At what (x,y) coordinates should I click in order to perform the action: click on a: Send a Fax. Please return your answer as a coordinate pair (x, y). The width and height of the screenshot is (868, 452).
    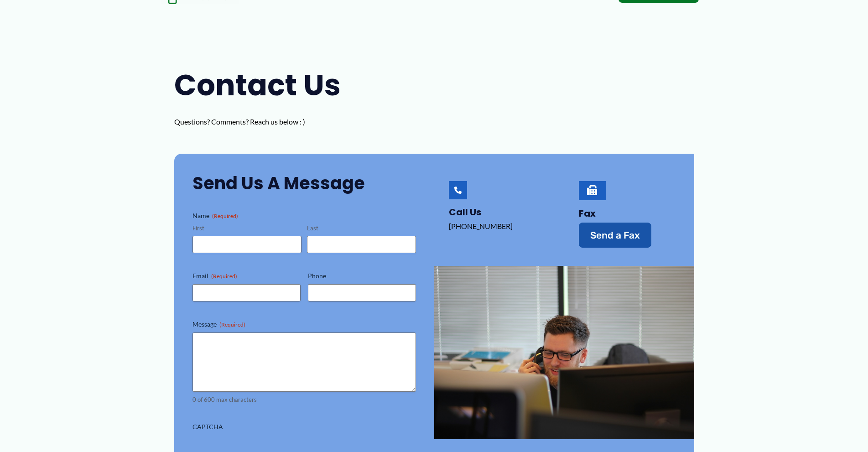
    Looking at the image, I should click on (616, 235).